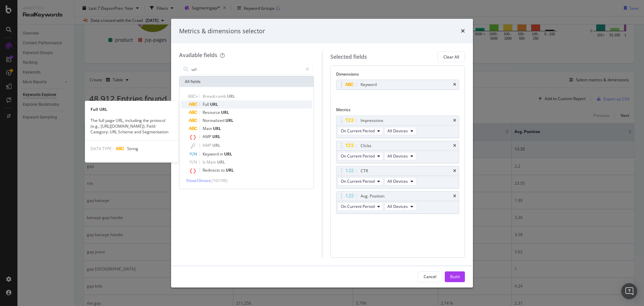  What do you see at coordinates (372, 121) in the screenshot?
I see `div: Impressions` at bounding box center [372, 121].